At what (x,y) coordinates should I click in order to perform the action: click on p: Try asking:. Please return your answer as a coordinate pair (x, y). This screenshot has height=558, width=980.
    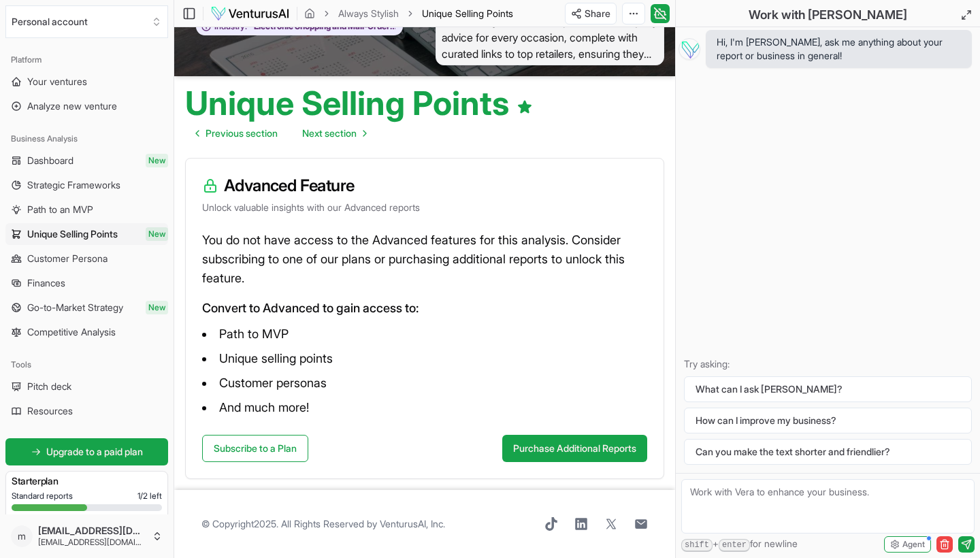
    Looking at the image, I should click on (827, 364).